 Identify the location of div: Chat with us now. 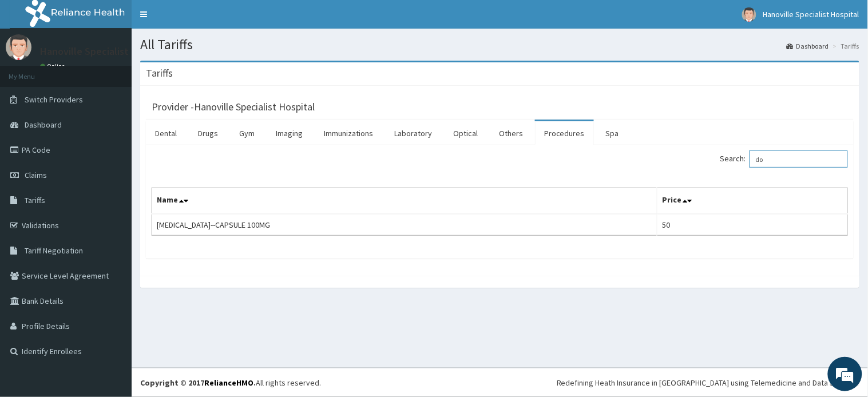
(126, 71).